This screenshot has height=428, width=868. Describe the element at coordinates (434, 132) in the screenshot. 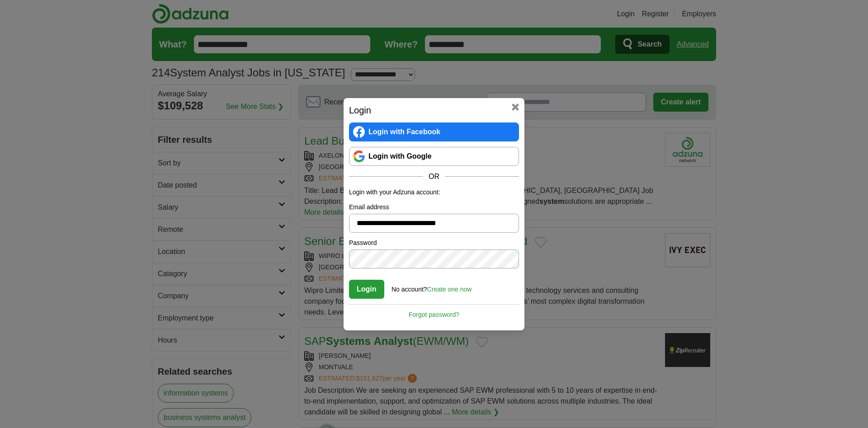

I see `a: Login with Facebook` at that location.